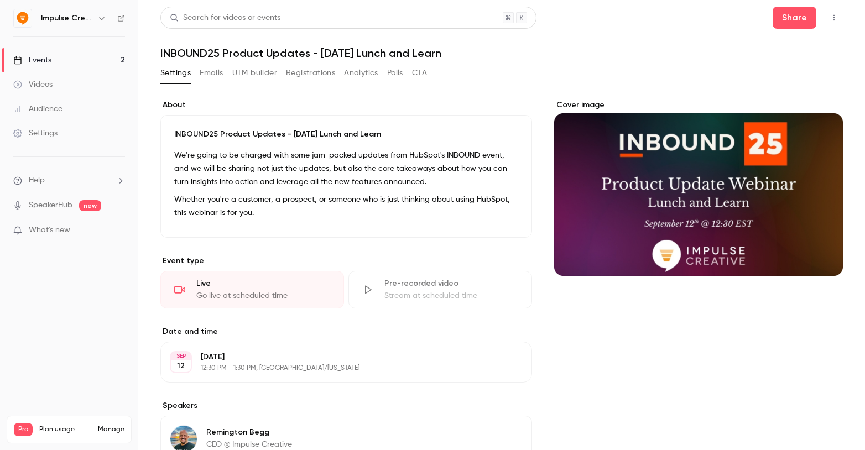 This screenshot has height=450, width=865. What do you see at coordinates (65, 430) in the screenshot?
I see `span: Plan usage` at bounding box center [65, 430].